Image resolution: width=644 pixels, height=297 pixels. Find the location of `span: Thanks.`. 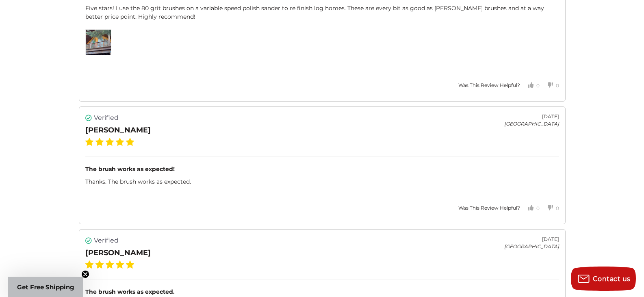

span: Thanks. is located at coordinates (97, 182).